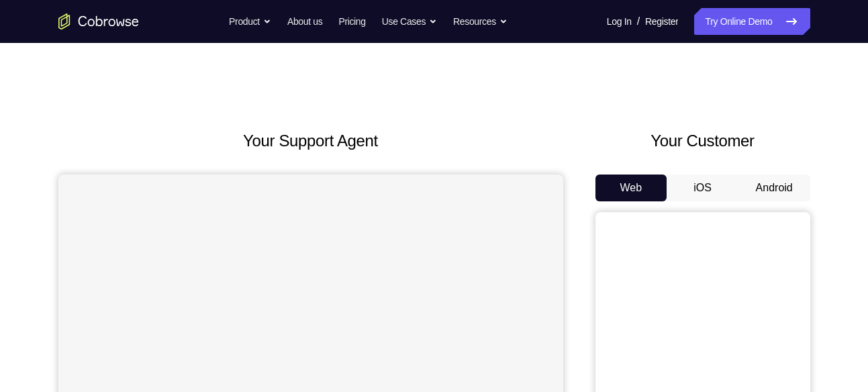  What do you see at coordinates (752, 22) in the screenshot?
I see `a: Try Online Demo` at bounding box center [752, 22].